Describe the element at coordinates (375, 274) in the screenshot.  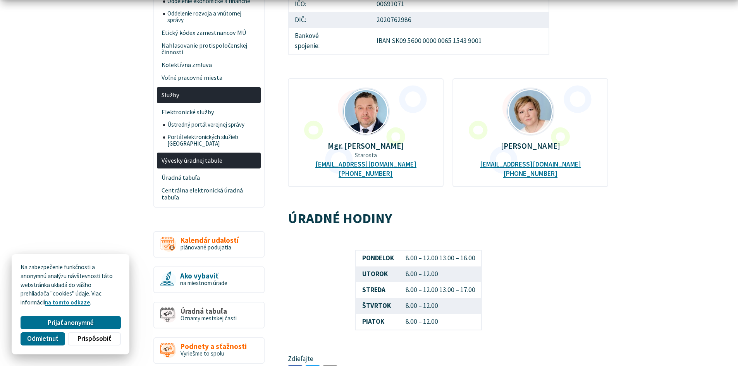
I see `strong: UTOROK` at that location.